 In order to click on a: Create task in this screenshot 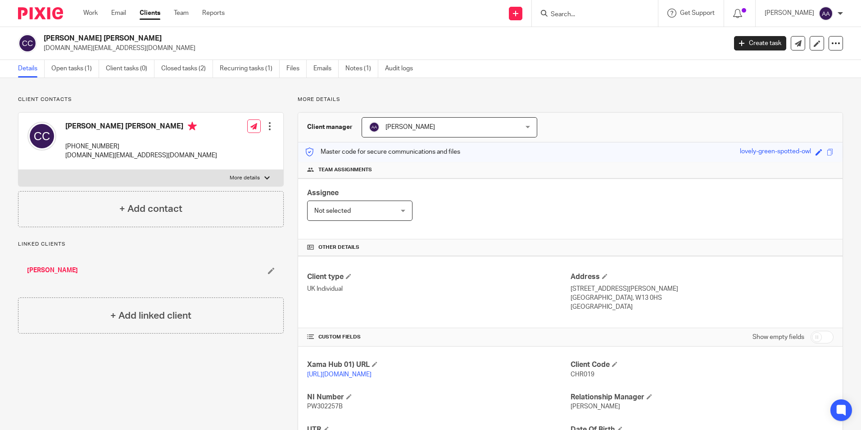, I will do `click(760, 43)`.